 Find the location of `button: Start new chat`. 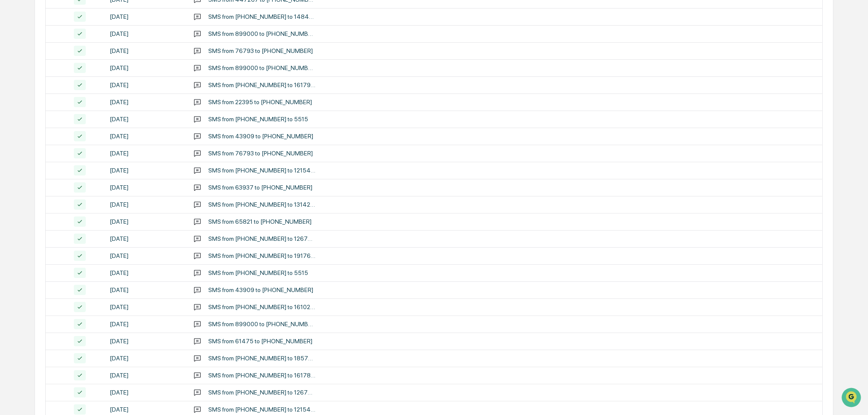

button: Start new chat is located at coordinates (151, 73).